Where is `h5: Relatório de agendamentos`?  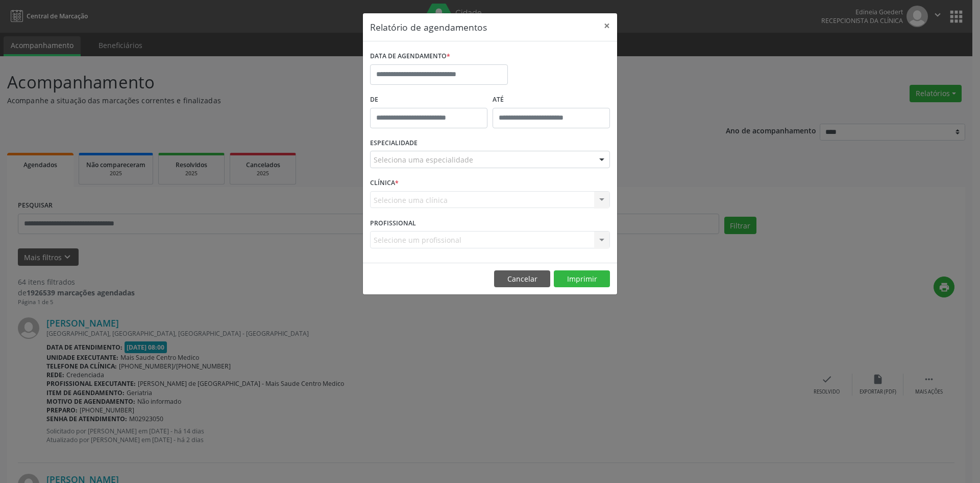
h5: Relatório de agendamentos is located at coordinates (428, 27).